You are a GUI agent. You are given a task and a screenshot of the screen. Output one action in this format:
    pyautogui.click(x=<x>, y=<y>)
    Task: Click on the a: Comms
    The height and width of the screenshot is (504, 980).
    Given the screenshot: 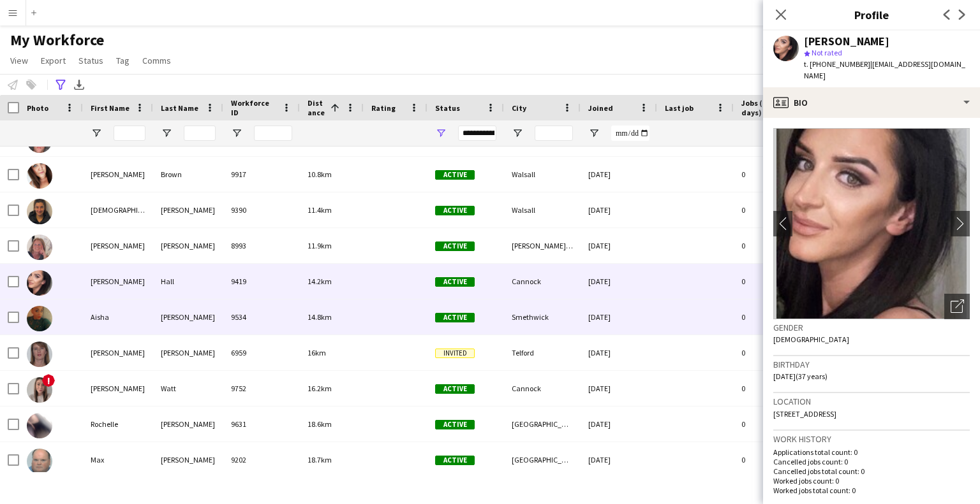 What is the action you would take?
    pyautogui.click(x=156, y=61)
    